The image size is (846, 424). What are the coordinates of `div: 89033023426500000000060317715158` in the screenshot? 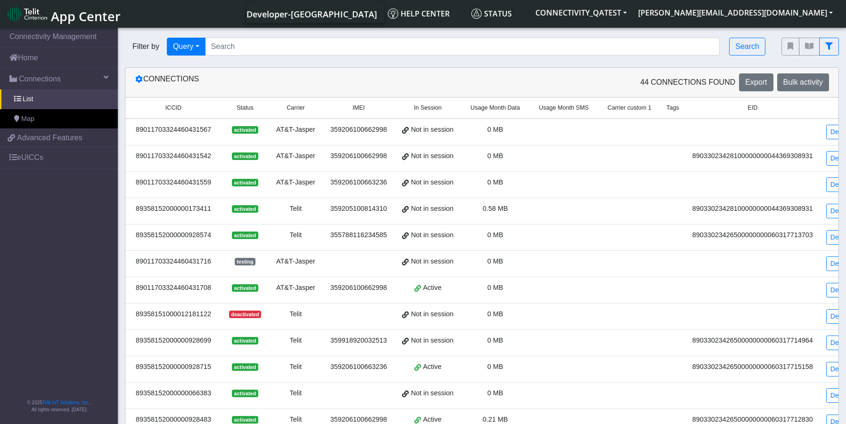 It's located at (752, 367).